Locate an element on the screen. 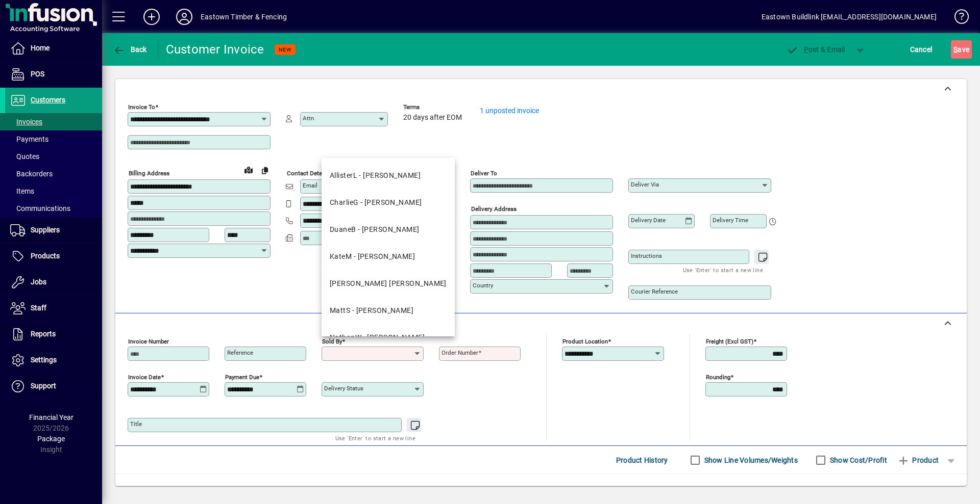 The height and width of the screenshot is (504, 980). button: Copy to Delivery address is located at coordinates (265, 170).